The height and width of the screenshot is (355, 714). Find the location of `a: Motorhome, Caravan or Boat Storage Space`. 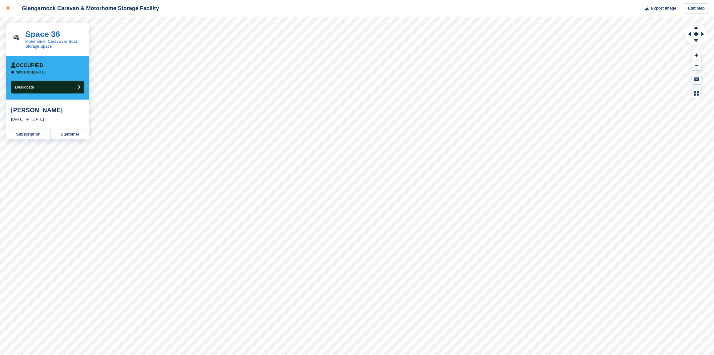

a: Motorhome, Caravan or Boat Storage Space is located at coordinates (51, 44).